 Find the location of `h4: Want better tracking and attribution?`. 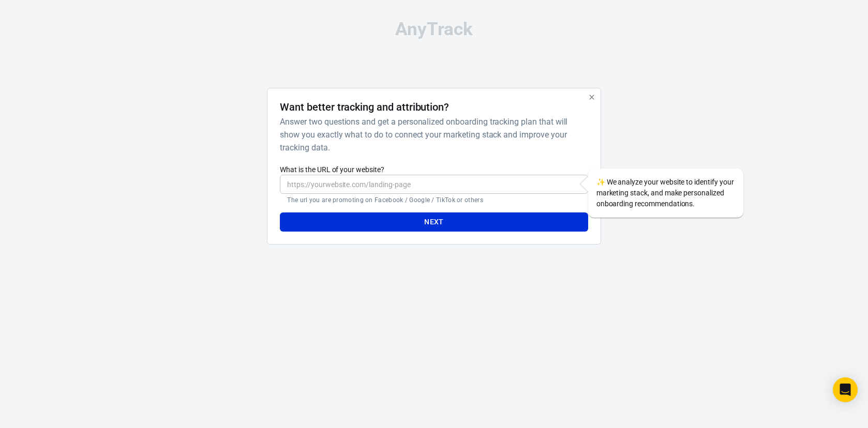

h4: Want better tracking and attribution? is located at coordinates (364, 107).